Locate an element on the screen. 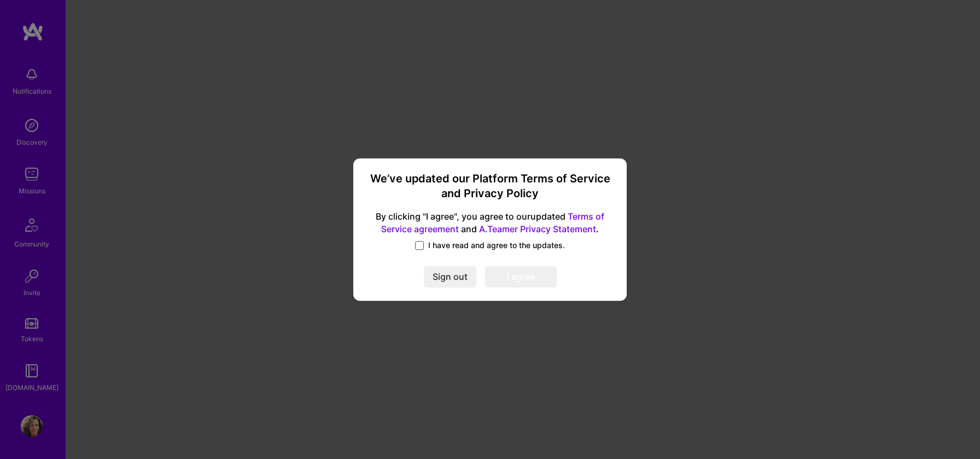 Image resolution: width=980 pixels, height=459 pixels. a: A.Teamer Privacy Statement is located at coordinates (538, 229).